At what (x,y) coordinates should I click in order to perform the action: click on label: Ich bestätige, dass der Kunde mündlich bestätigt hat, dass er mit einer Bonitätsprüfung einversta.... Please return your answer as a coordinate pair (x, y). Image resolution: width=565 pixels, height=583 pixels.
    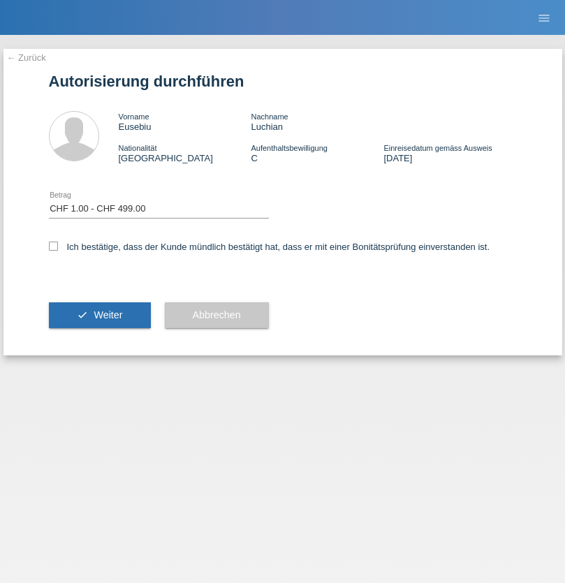
    Looking at the image, I should click on (269, 246).